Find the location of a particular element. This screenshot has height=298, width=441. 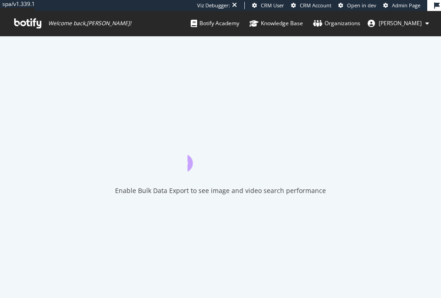

a: Organizations is located at coordinates (337, 23).